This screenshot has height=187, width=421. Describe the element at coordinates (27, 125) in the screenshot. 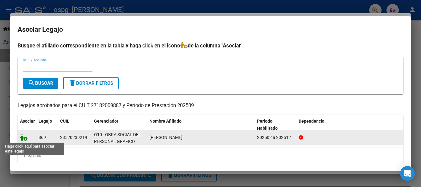

I see `datatable-header-cell: Asociar` at that location.